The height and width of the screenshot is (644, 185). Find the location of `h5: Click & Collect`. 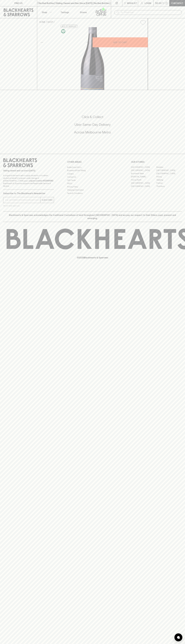

h5: Click & Collect is located at coordinates (92, 117).